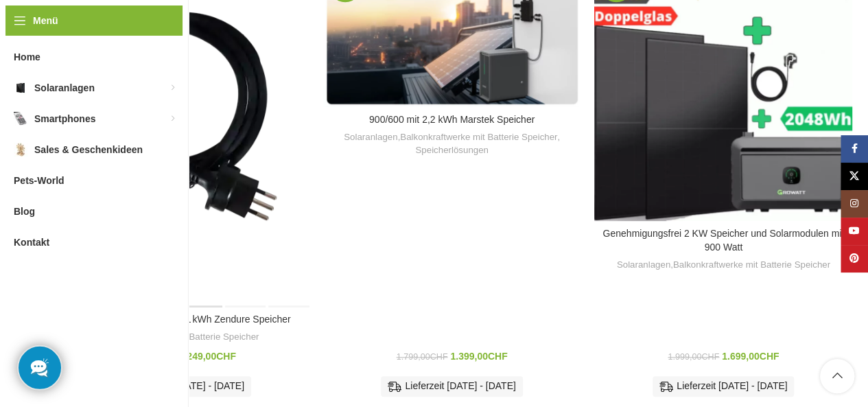  What do you see at coordinates (693, 357) in the screenshot?
I see `bdi: 1.999,00` at bounding box center [693, 357].